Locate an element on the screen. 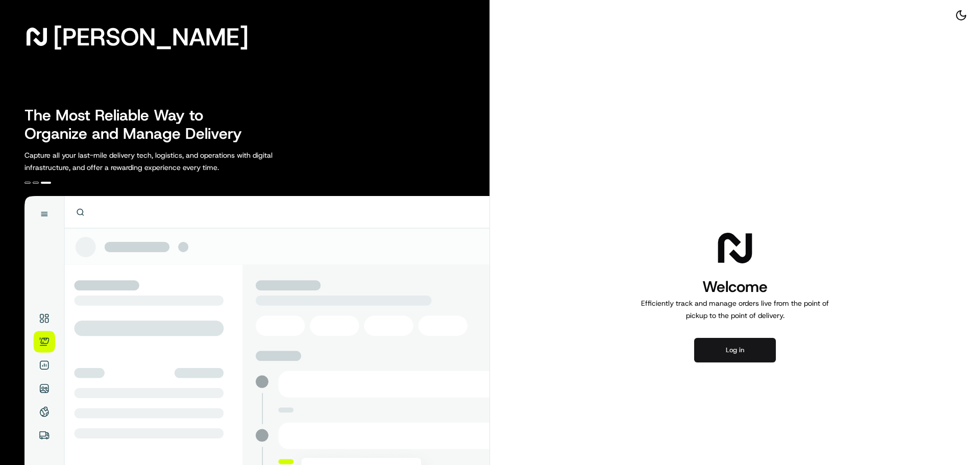 The image size is (980, 465). h2: The Most Reliable Way to Organize and Manage Delivery is located at coordinates (139, 125).